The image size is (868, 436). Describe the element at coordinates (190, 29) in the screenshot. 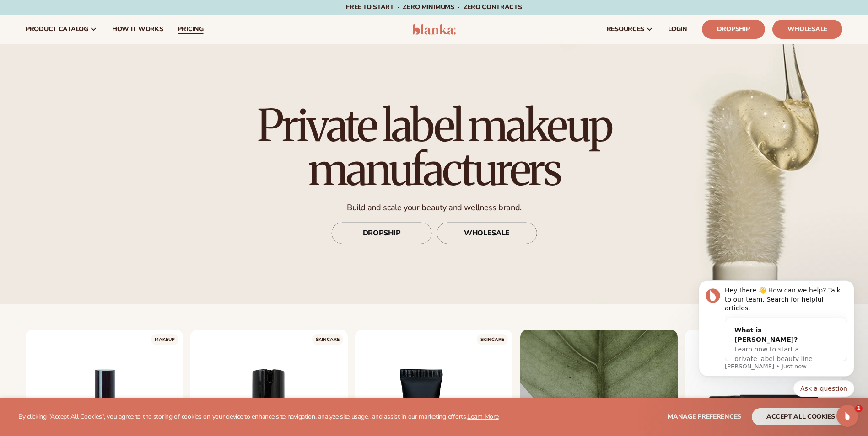

I see `a: pricing` at that location.